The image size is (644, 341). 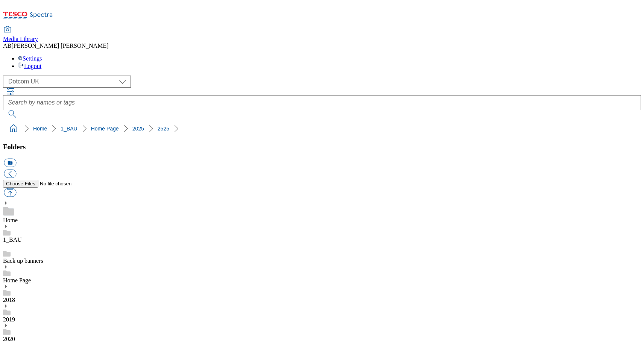 I want to click on a: home, so click(x=14, y=129).